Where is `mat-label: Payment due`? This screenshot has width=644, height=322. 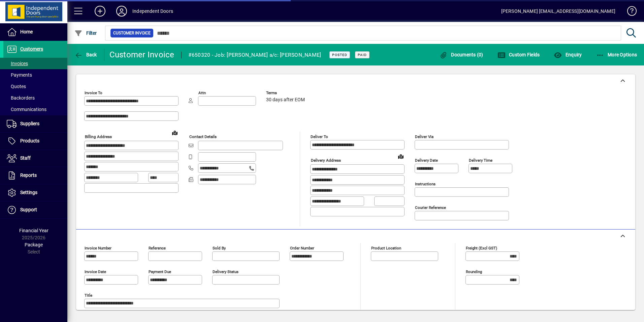
mat-label: Payment due is located at coordinates (160, 271).